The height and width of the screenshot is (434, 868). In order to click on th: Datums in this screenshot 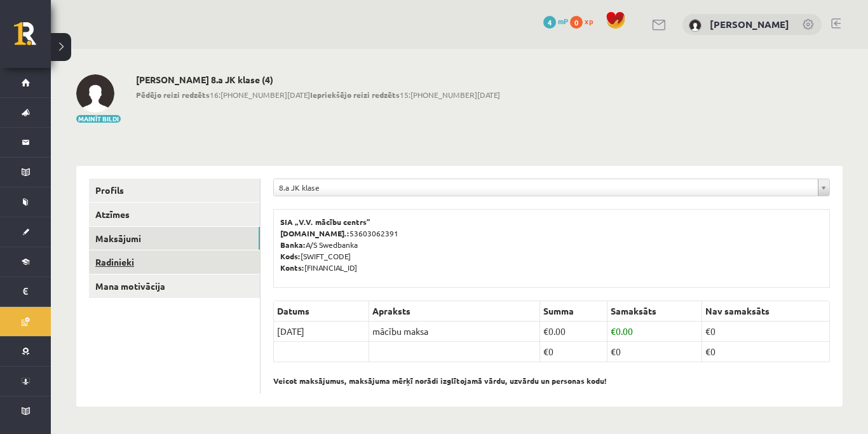, I will do `click(322, 311)`.